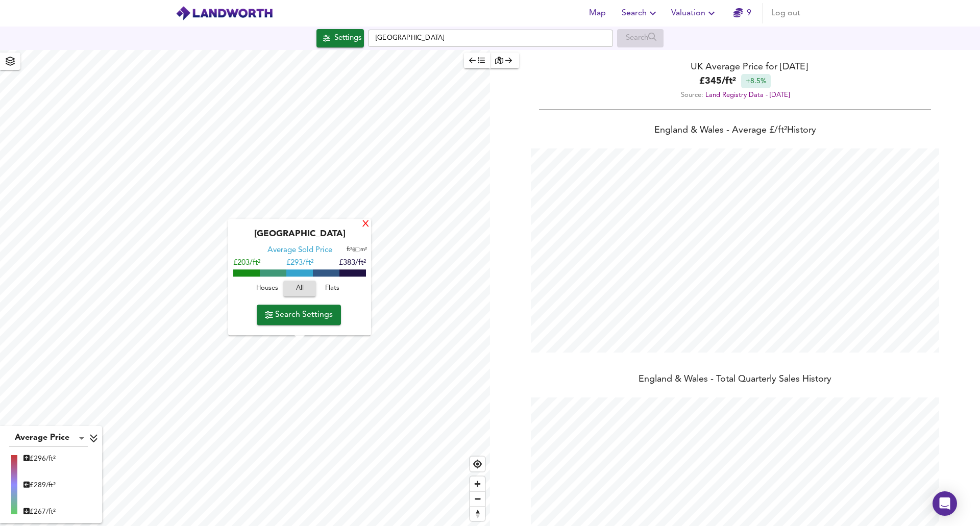 The image size is (980, 526). What do you see at coordinates (299, 315) in the screenshot?
I see `button: Search Settings` at bounding box center [299, 315].